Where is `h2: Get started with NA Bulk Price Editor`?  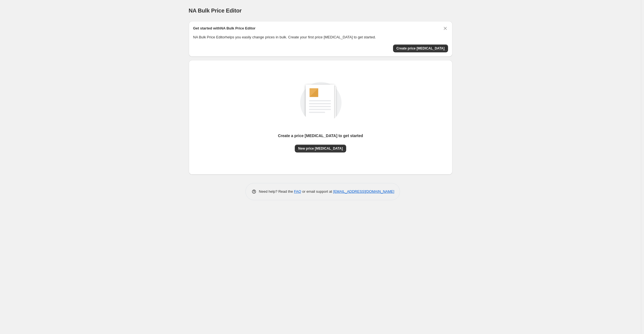 h2: Get started with NA Bulk Price Editor is located at coordinates (224, 28).